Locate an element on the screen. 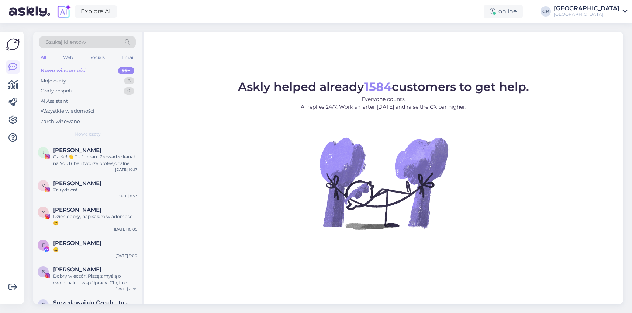  img: Askly Logo is located at coordinates (13, 45).